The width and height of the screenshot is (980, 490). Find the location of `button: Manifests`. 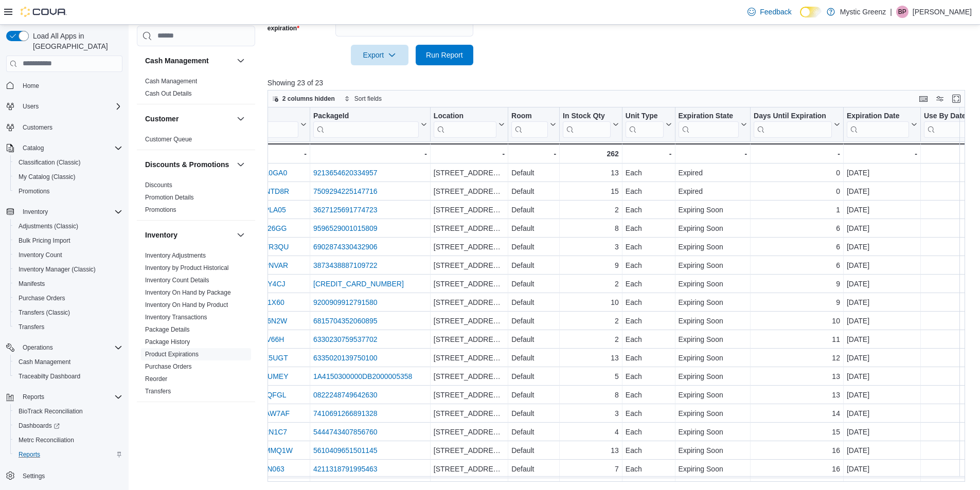

button: Manifests is located at coordinates (68, 284).